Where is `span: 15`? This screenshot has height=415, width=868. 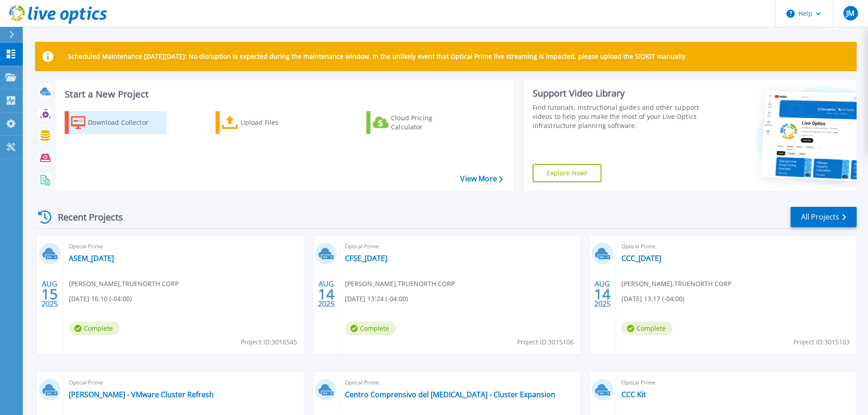
span: 15 is located at coordinates (50, 294).